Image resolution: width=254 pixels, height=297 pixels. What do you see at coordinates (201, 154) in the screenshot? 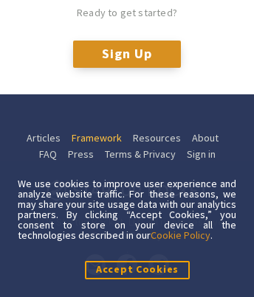
I see `a: Sign in` at bounding box center [201, 154].